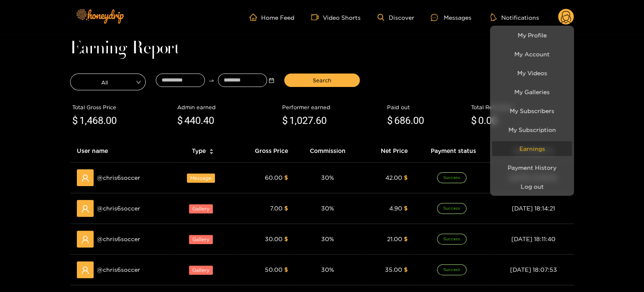 This screenshot has width=644, height=292. What do you see at coordinates (532, 186) in the screenshot?
I see `button: Log out` at bounding box center [532, 186].